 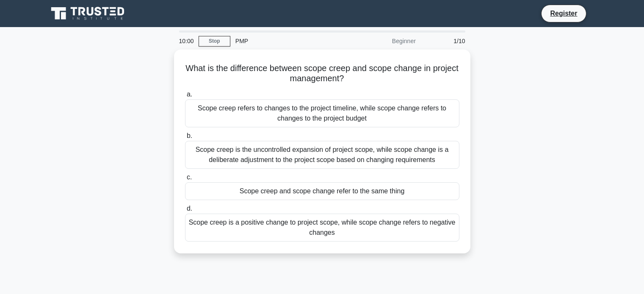 What do you see at coordinates (189, 208) in the screenshot?
I see `span: d.` at bounding box center [189, 208].